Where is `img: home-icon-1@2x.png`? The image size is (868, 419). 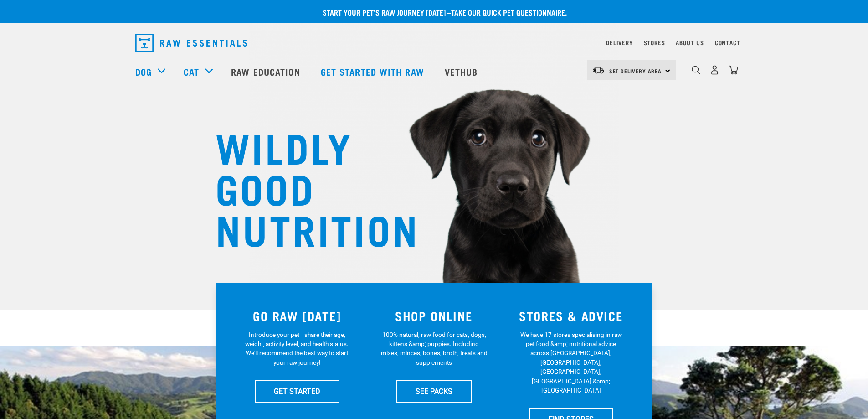
img: home-icon-1@2x.png is located at coordinates (696, 70).